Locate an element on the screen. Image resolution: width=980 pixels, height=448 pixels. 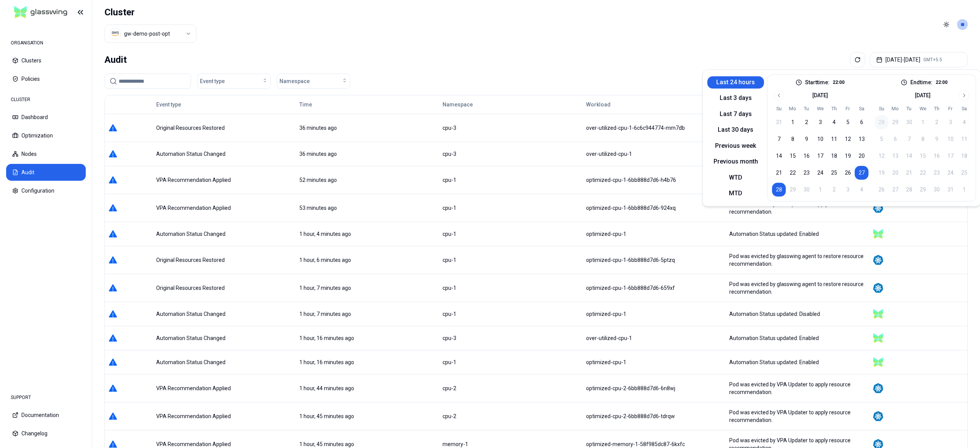
button: Previous week is located at coordinates (736, 146).